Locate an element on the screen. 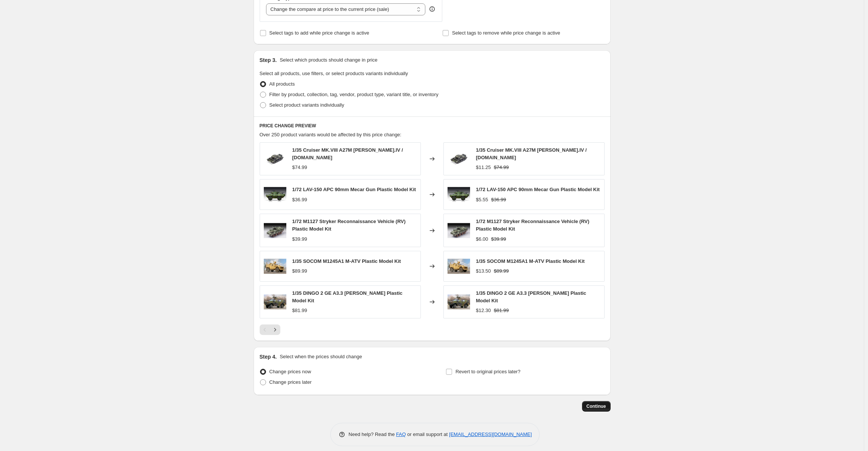 This screenshot has height=451, width=868. div: $81.99 is located at coordinates (300, 311).